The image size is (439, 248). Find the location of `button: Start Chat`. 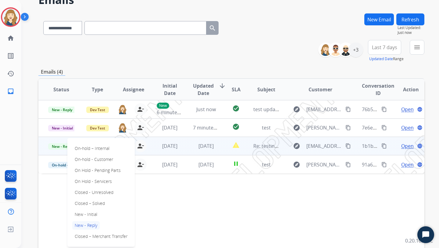

button: Start Chat is located at coordinates (426, 234).